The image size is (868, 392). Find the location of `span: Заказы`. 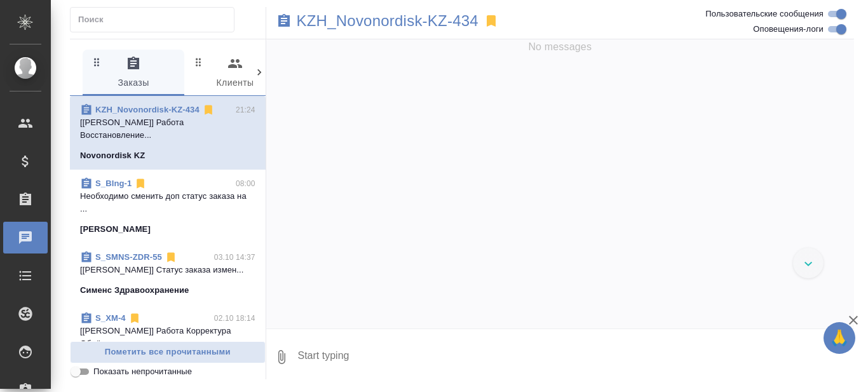

span: Заказы is located at coordinates (133, 73).